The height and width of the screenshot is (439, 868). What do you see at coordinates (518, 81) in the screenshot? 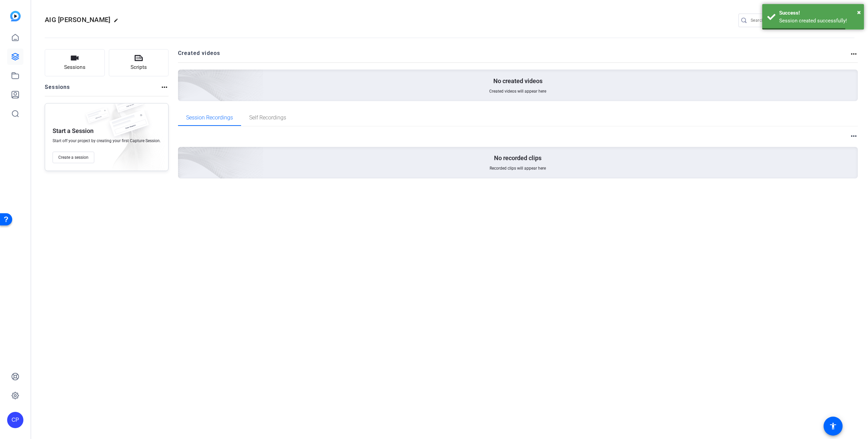
I see `p: No created videos` at bounding box center [518, 81].